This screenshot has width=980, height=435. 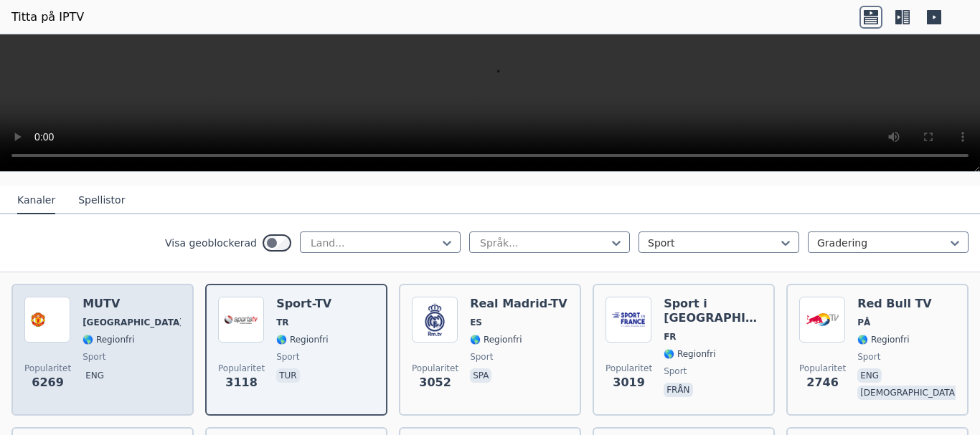 What do you see at coordinates (678, 390) in the screenshot?
I see `font: från` at bounding box center [678, 390].